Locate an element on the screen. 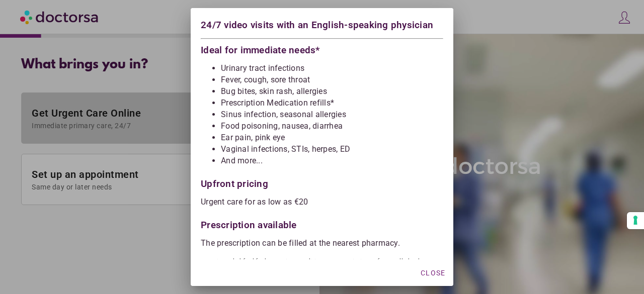 Image resolution: width=644 pixels, height=294 pixels. span: Close is located at coordinates (432, 273).